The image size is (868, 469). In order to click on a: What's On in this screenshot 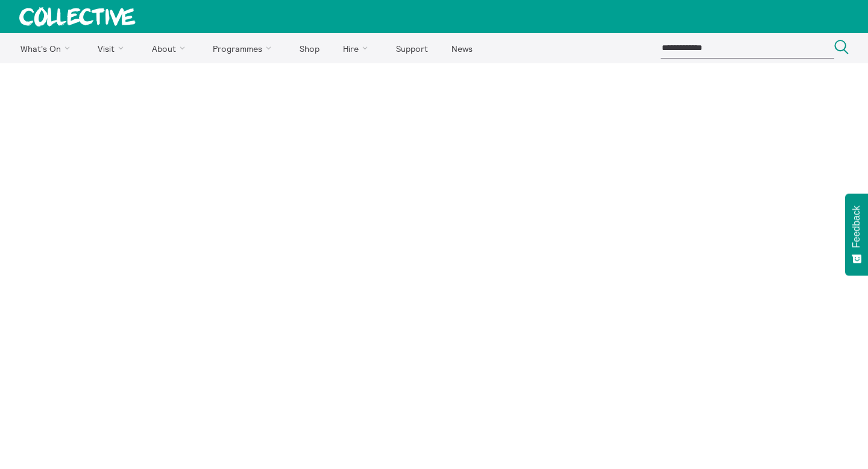, I will do `click(47, 48)`.